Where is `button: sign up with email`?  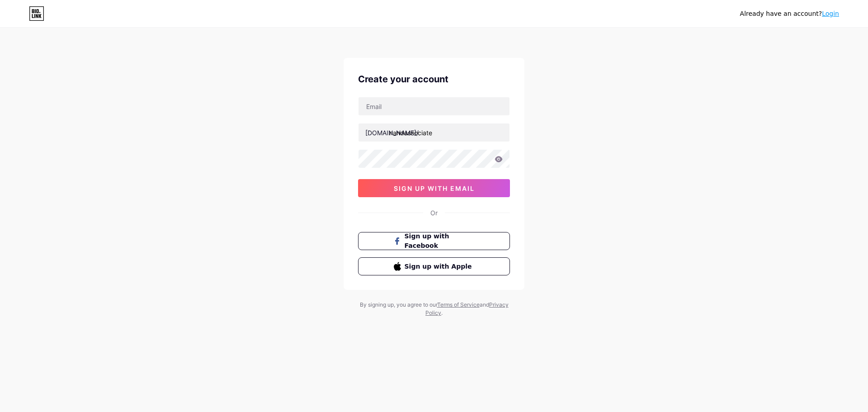
button: sign up with email is located at coordinates (434, 188).